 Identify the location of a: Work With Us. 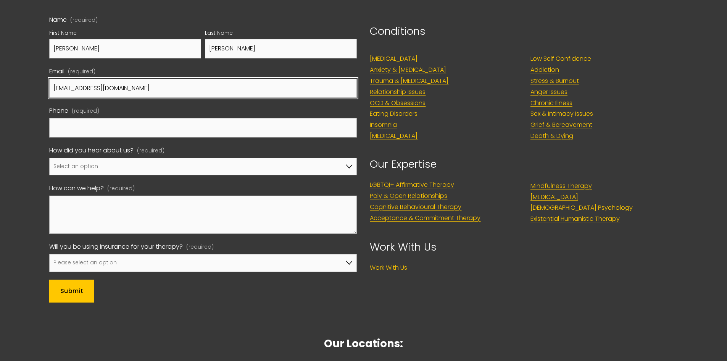
(388, 267).